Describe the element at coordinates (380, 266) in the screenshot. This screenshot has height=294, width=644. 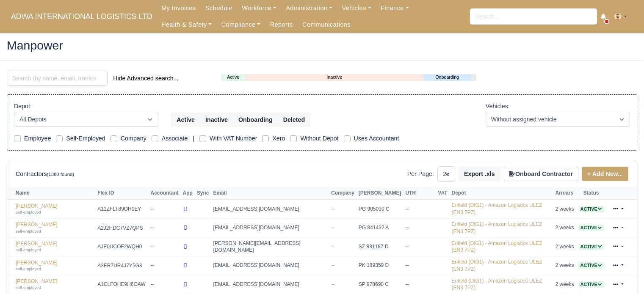
I see `td: PK 189359 D` at that location.